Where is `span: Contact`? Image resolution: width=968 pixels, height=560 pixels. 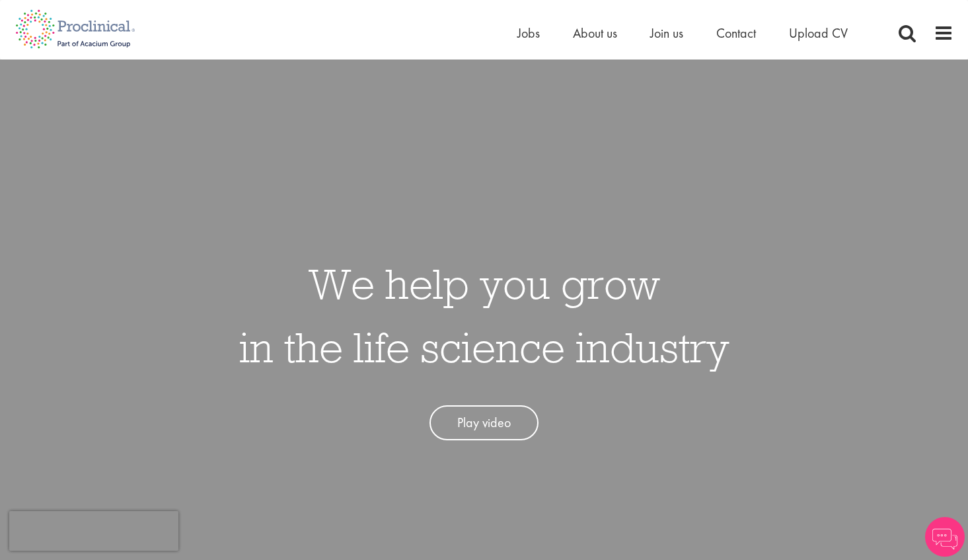 span: Contact is located at coordinates (736, 33).